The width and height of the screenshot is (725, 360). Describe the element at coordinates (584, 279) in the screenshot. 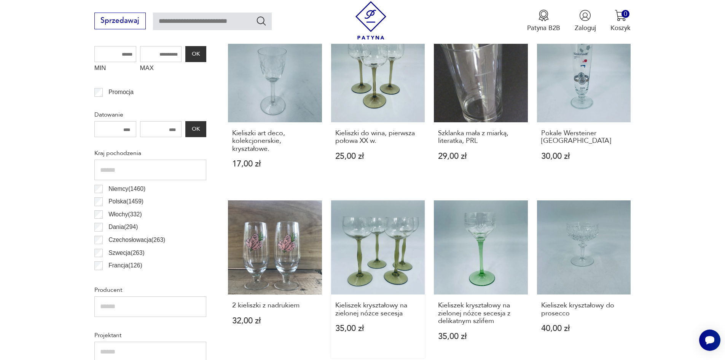

I see `a: Kieliszek kryształowy do proseccoKieliszek kryształowy do prosecco40,00 zł` at that location.